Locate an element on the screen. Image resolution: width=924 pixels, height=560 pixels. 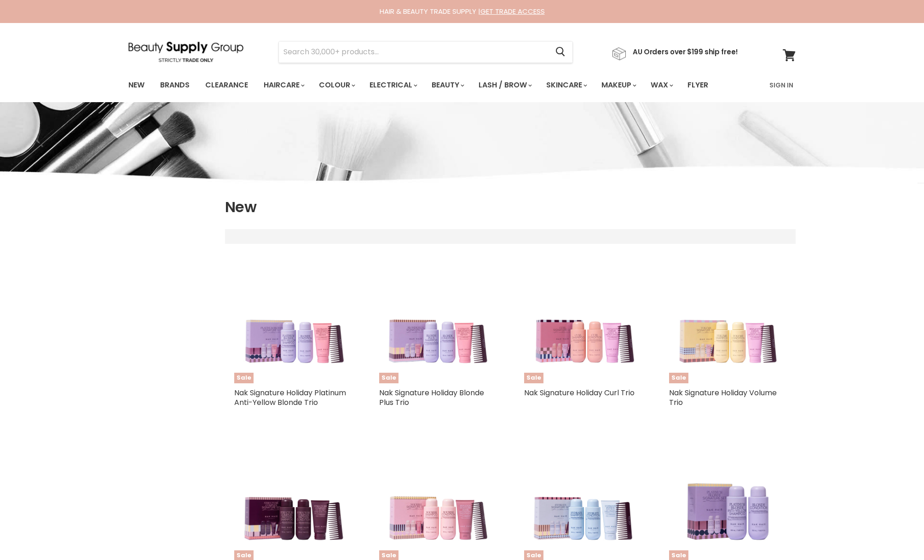
a: Brands is located at coordinates (175, 85).